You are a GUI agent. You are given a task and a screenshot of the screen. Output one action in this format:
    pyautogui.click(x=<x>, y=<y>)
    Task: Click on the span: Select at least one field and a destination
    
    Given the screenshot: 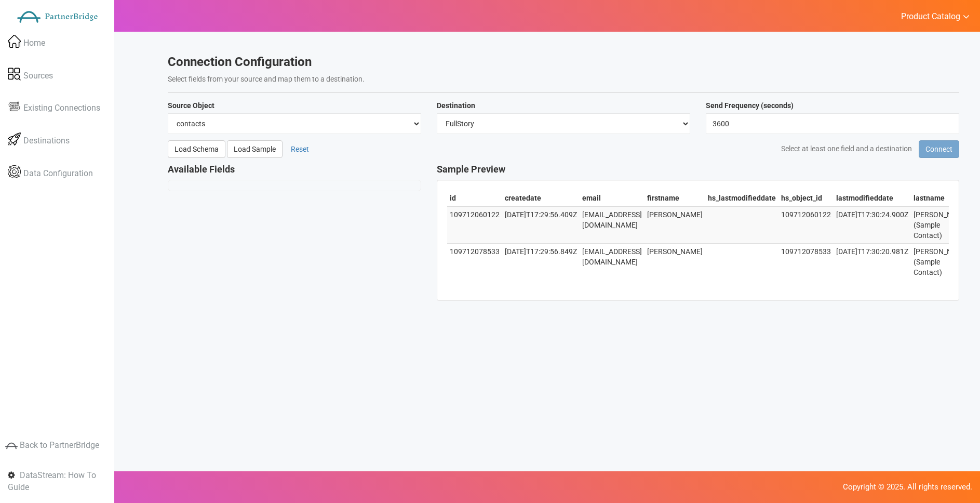 What is the action you would take?
    pyautogui.click(x=847, y=148)
    